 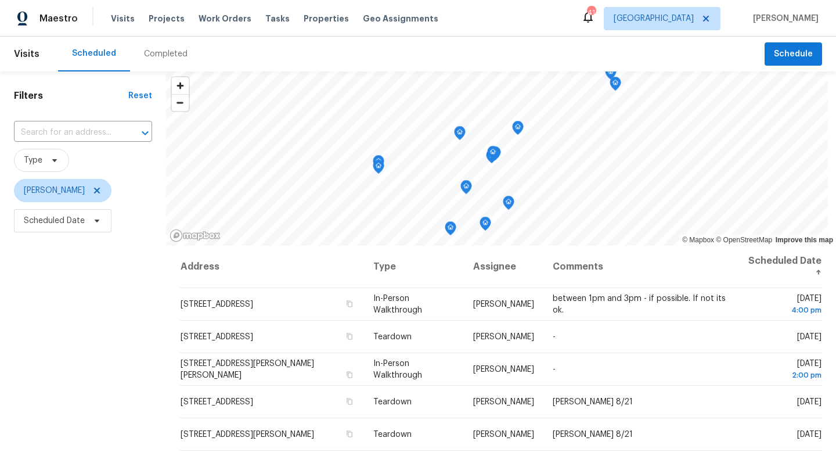 I want to click on div: Scheduled, so click(x=94, y=53).